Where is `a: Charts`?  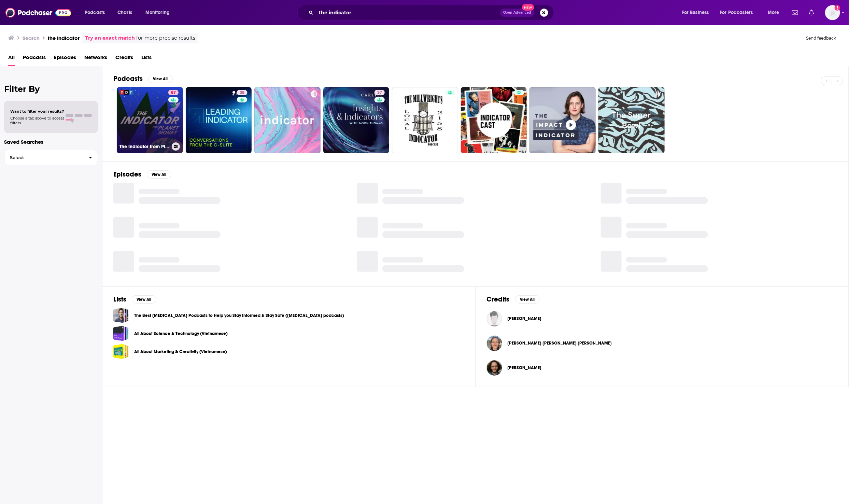 a: Charts is located at coordinates (125, 13).